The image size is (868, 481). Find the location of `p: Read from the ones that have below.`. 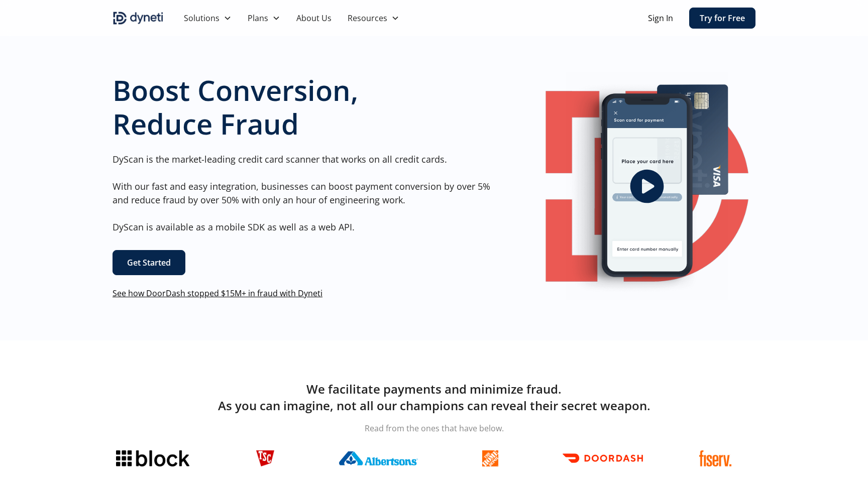

p: Read from the ones that have below. is located at coordinates (434, 429).